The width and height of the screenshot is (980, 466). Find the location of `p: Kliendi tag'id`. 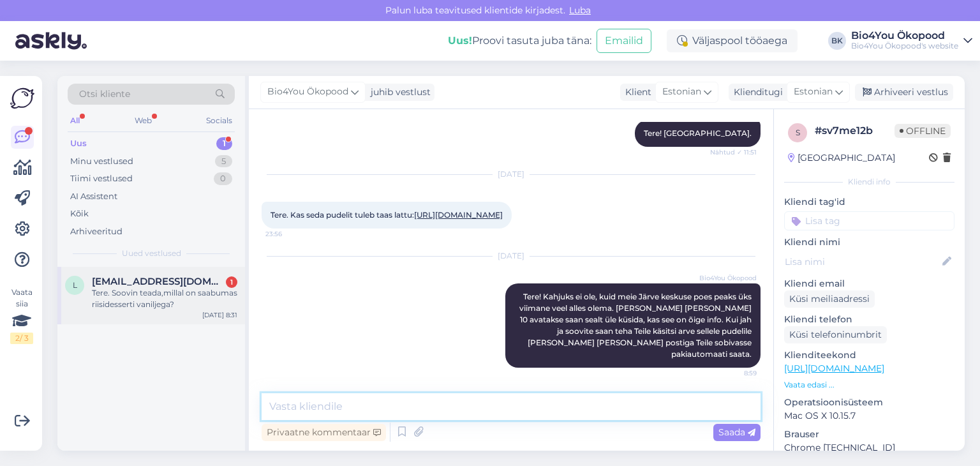

p: Kliendi tag'id is located at coordinates (869, 202).